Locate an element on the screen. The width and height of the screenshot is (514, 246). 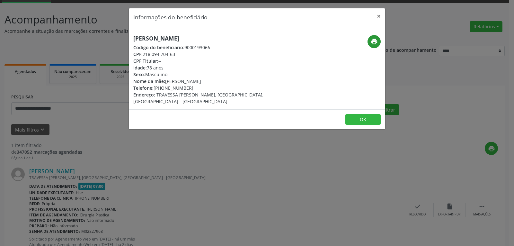
span: Sexo: is located at coordinates (139, 74).